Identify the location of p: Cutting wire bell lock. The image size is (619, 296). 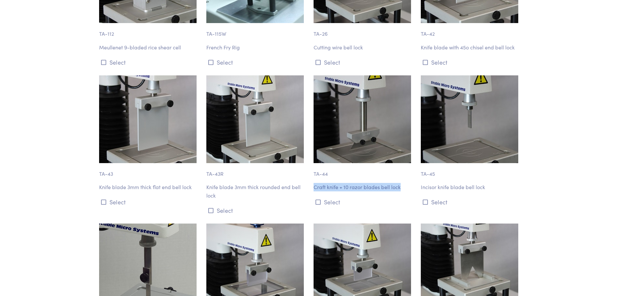
(363, 47).